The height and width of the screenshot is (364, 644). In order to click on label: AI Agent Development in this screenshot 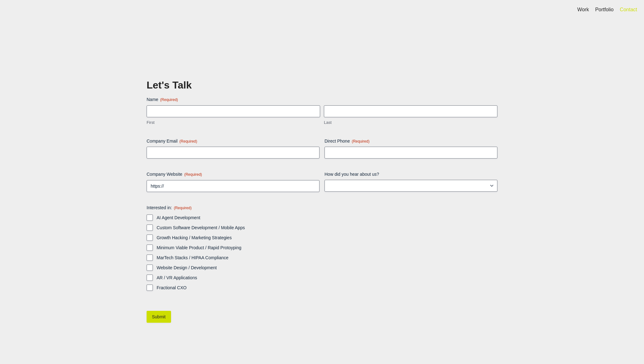, I will do `click(326, 218)`.